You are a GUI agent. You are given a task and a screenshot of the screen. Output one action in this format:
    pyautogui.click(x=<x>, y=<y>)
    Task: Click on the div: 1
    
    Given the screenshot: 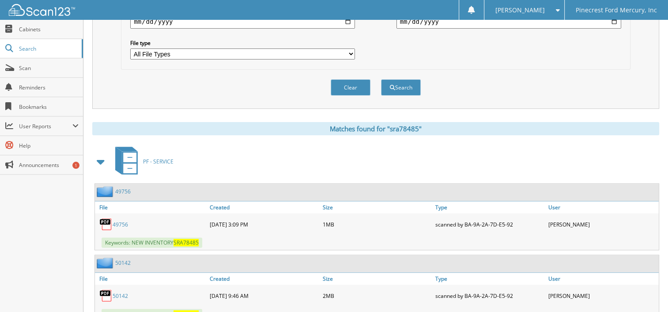 What is the action you would take?
    pyautogui.click(x=76, y=165)
    